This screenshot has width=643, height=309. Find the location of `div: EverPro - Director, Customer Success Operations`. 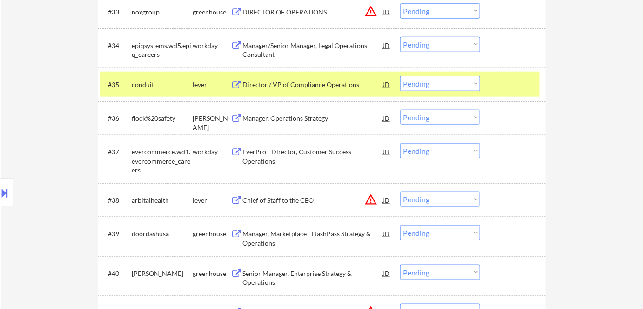

div: EverPro - Director, Customer Success Operations is located at coordinates (313, 156).